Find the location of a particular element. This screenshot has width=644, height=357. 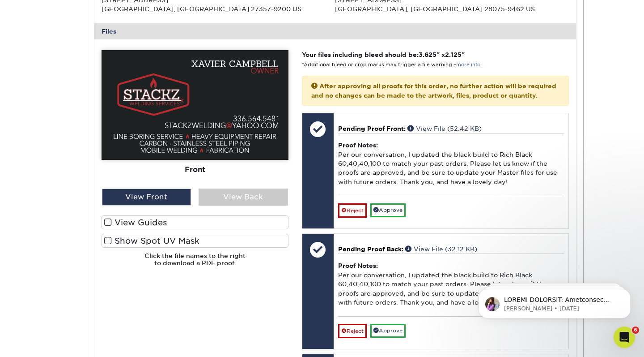

label: Show Spot UV Mask is located at coordinates (195, 241).